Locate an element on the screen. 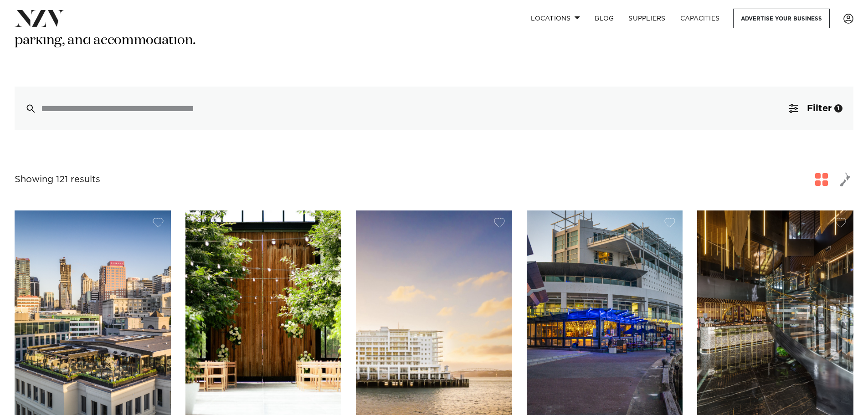  button: Filter1 is located at coordinates (816, 109).